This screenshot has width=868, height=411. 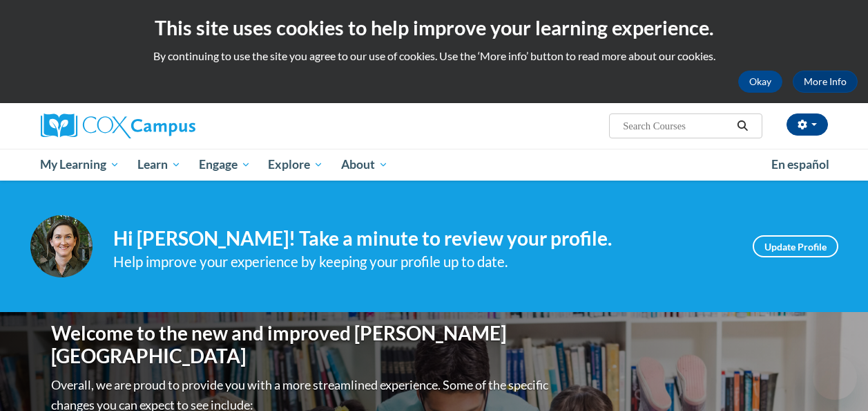 What do you see at coordinates (296, 165) in the screenshot?
I see `a: Explore` at bounding box center [296, 165].